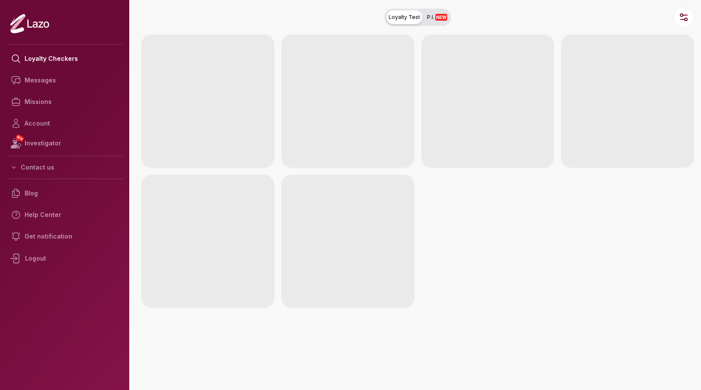 This screenshot has height=390, width=701. What do you see at coordinates (65, 167) in the screenshot?
I see `button: Contact us` at bounding box center [65, 167].